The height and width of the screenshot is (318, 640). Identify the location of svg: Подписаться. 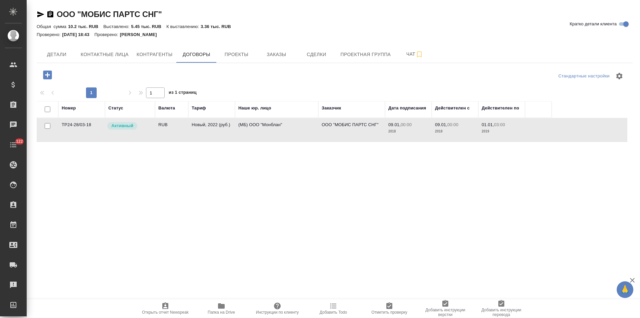
(419, 54).